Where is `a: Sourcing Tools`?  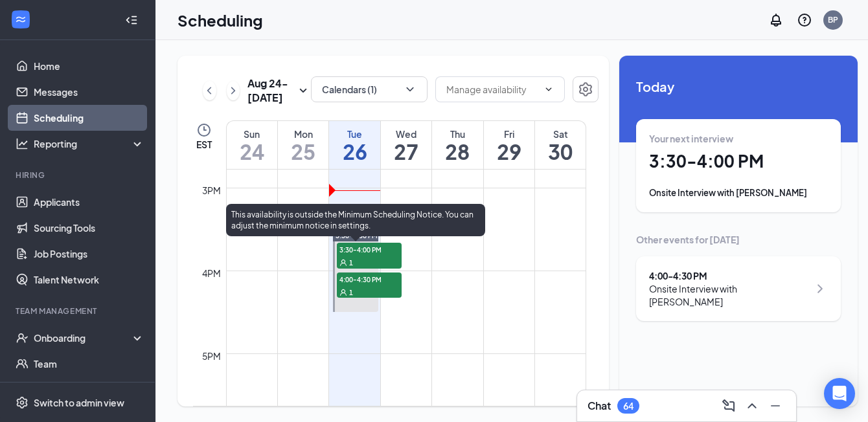 a: Sourcing Tools is located at coordinates (89, 228).